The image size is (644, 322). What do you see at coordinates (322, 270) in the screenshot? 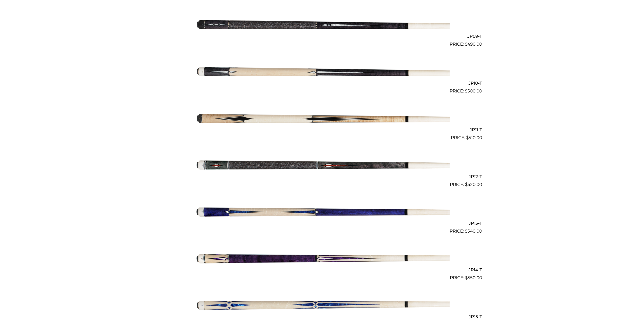
I see `h2: JP14-T` at bounding box center [322, 270].